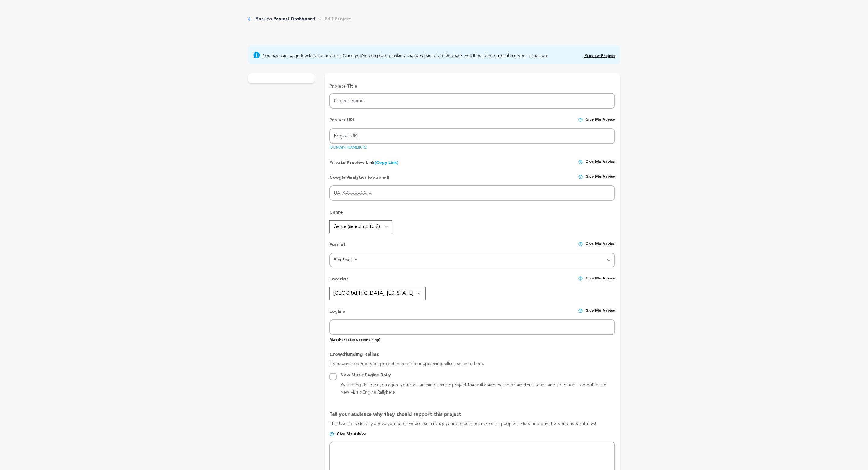  What do you see at coordinates (390, 392) in the screenshot?
I see `a: here` at bounding box center [390, 392].